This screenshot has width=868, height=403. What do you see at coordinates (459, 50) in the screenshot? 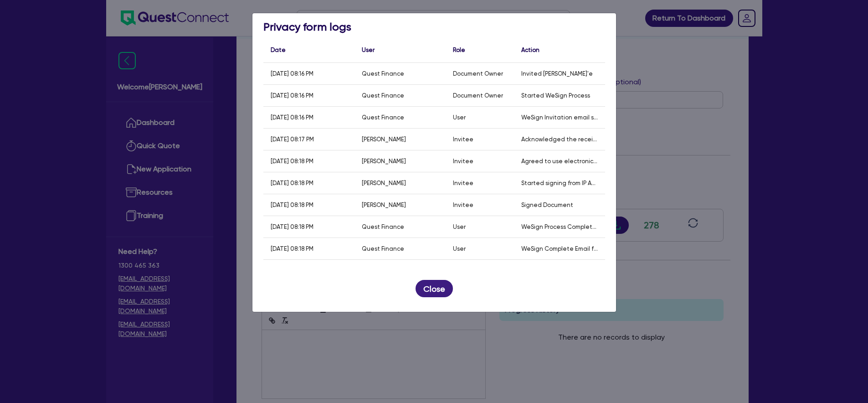
I see `div: Role` at bounding box center [459, 50].